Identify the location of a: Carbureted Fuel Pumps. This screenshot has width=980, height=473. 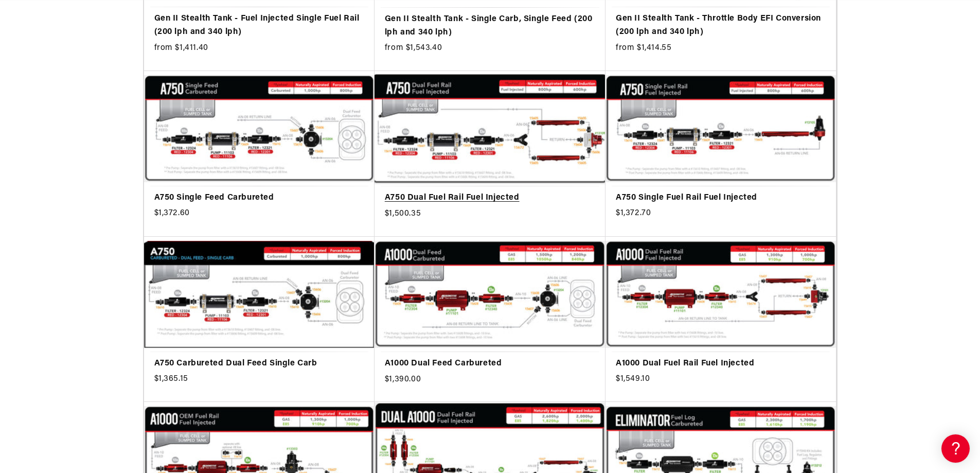
(103, 154).